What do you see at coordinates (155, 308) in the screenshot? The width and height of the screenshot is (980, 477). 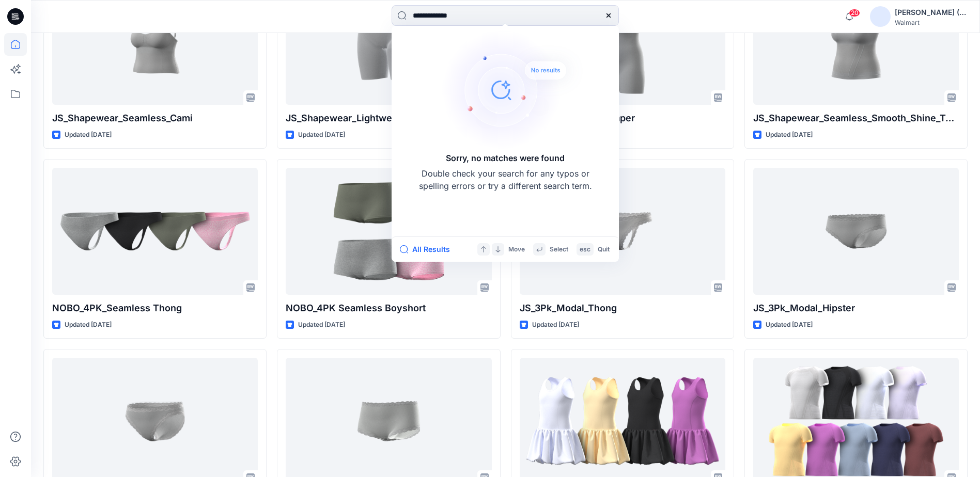 I see `p: NOBO_4PK_Seamless Thong` at bounding box center [155, 308].